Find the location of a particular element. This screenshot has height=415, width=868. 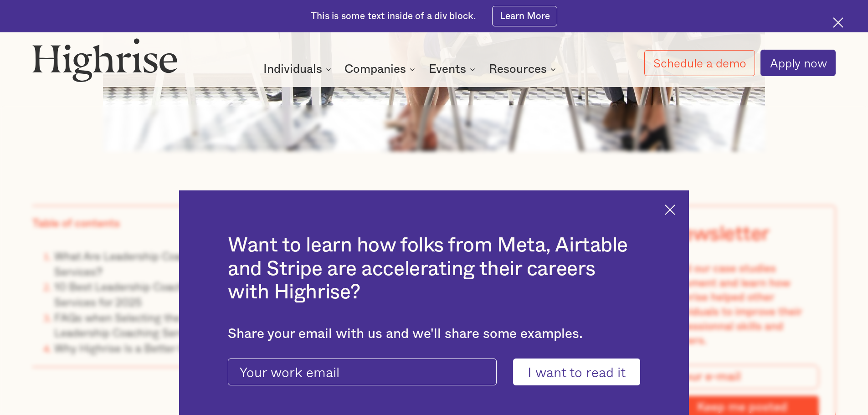

input: Your work email is located at coordinates (362, 372).